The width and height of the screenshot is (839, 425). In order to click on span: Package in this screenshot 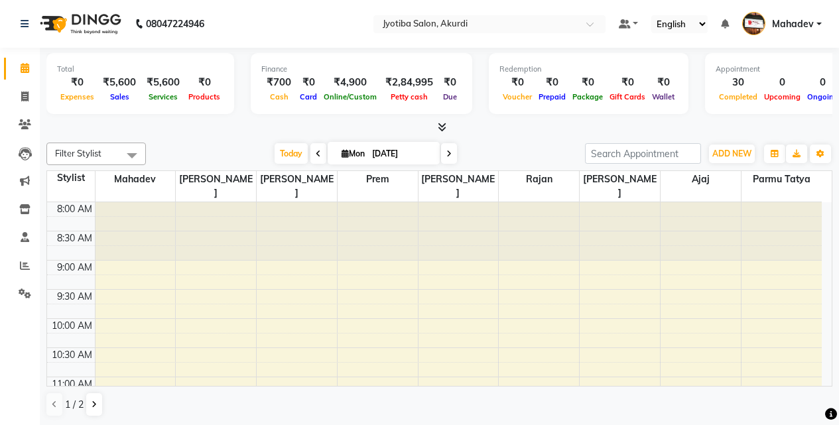, I will do `click(588, 97)`.